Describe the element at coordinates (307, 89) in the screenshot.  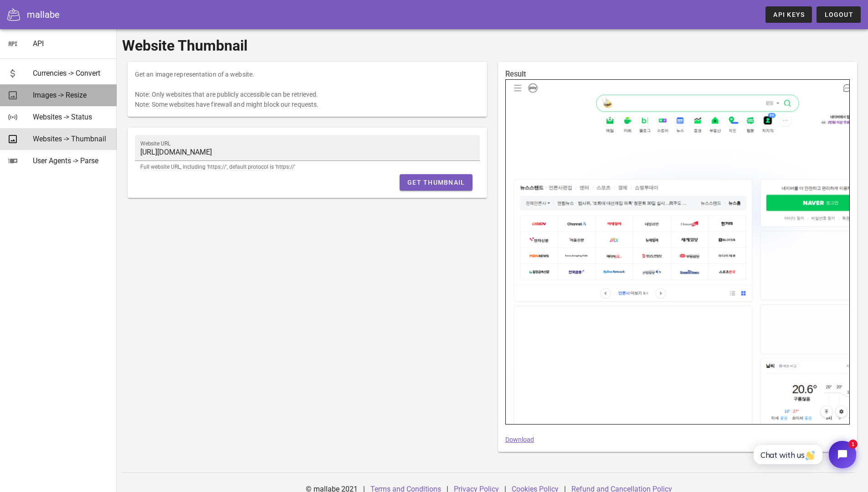
I see `div: Get an image representation of a website. Note: Only websites that are publicly accessible can be...` at that location.